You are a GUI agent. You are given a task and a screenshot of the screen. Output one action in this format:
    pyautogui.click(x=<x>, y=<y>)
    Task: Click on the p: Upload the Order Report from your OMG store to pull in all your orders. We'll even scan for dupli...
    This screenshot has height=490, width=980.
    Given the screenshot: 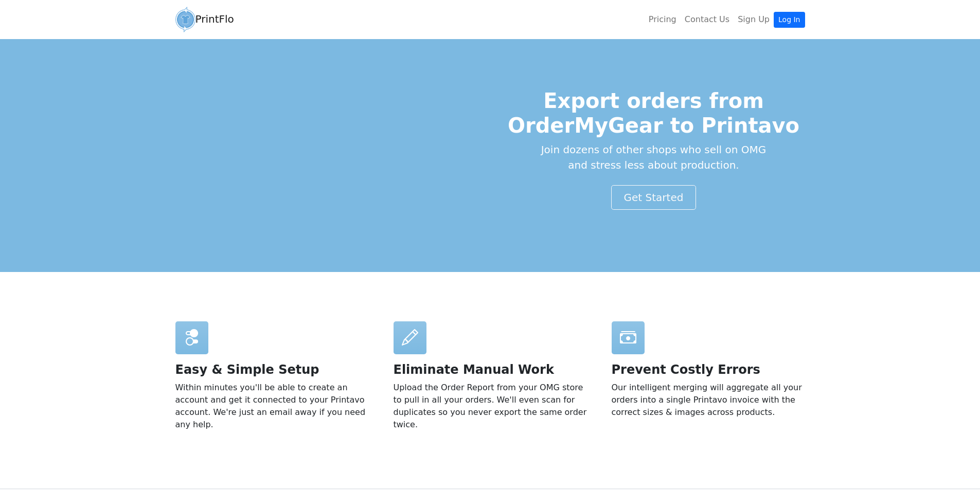 What is the action you would take?
    pyautogui.click(x=490, y=406)
    